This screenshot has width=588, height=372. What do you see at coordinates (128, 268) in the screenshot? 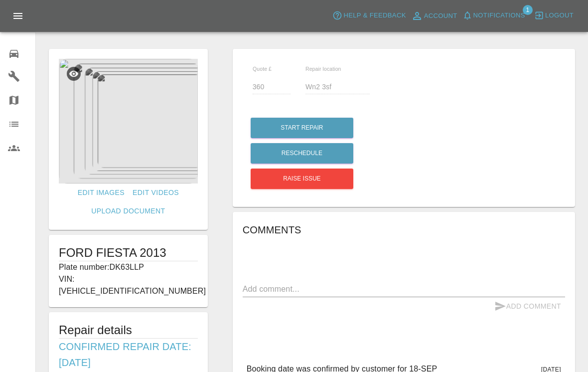
I see `p: Plate number: DK63LLP` at bounding box center [128, 268].